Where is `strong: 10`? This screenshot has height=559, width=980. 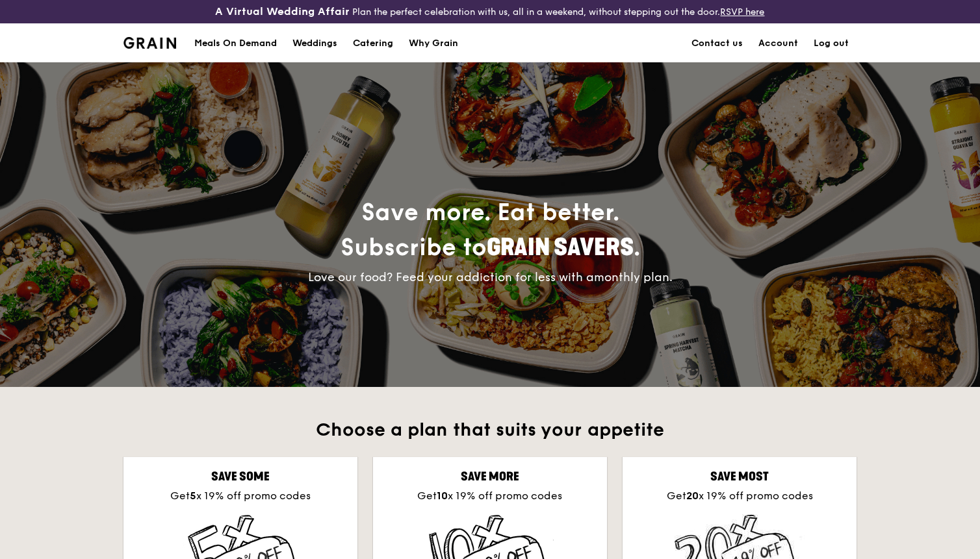
strong: 10 is located at coordinates (442, 496).